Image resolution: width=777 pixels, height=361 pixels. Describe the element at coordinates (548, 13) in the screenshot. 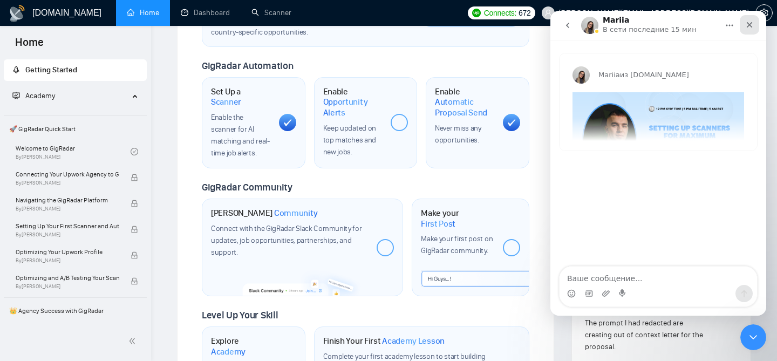

I see `span: user` at that location.